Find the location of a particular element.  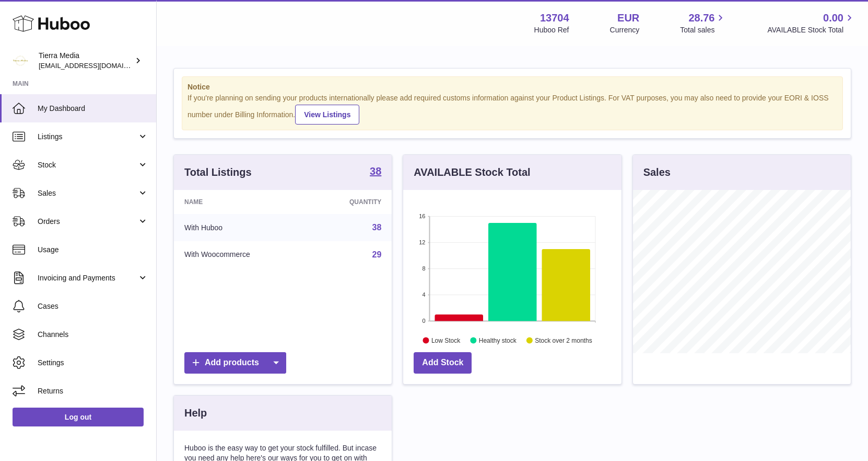

span: Returns is located at coordinates (93, 390).